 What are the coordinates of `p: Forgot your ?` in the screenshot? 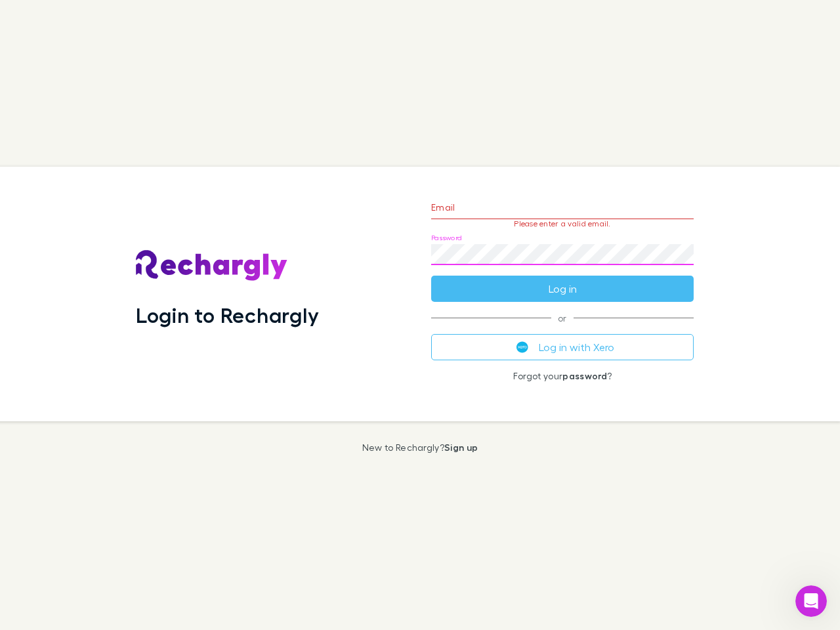 It's located at (563, 376).